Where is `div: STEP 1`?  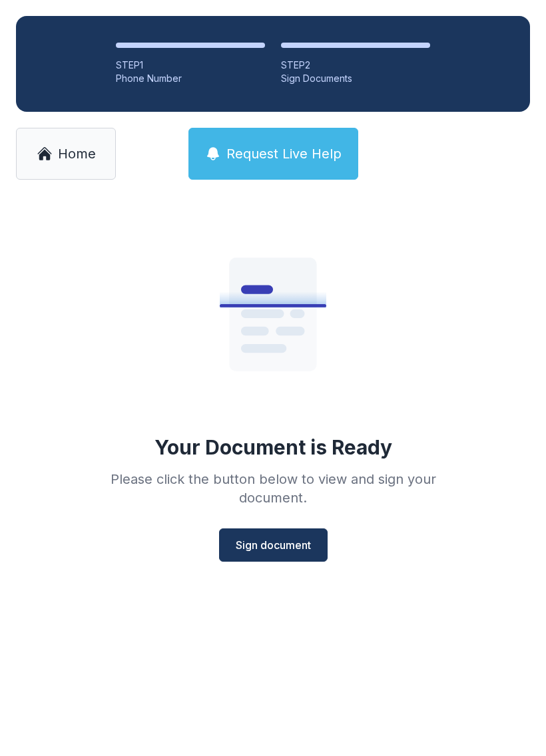 div: STEP 1 is located at coordinates (191, 65).